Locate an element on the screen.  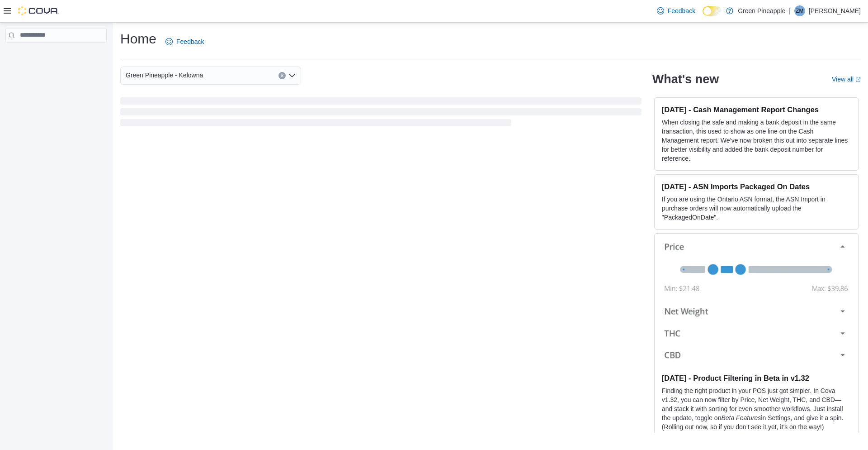
span: Dark Mode is located at coordinates (703, 16).